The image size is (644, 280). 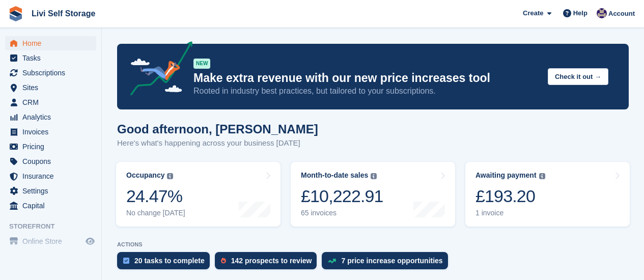 I want to click on a: 142 prospects to review, so click(x=269, y=263).